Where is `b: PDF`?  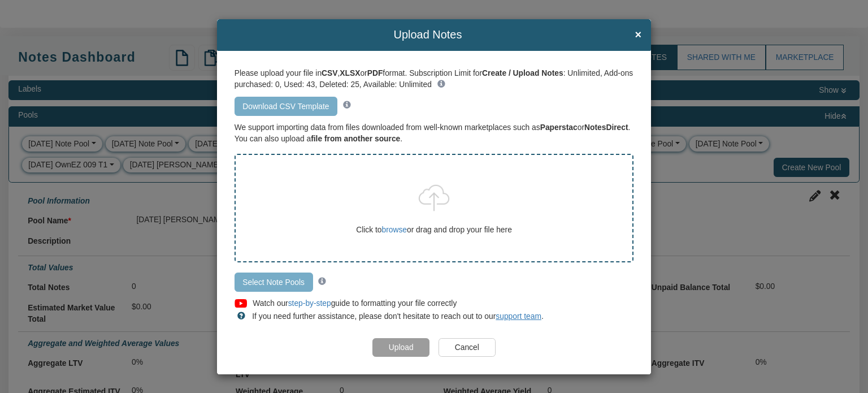 b: PDF is located at coordinates (375, 73).